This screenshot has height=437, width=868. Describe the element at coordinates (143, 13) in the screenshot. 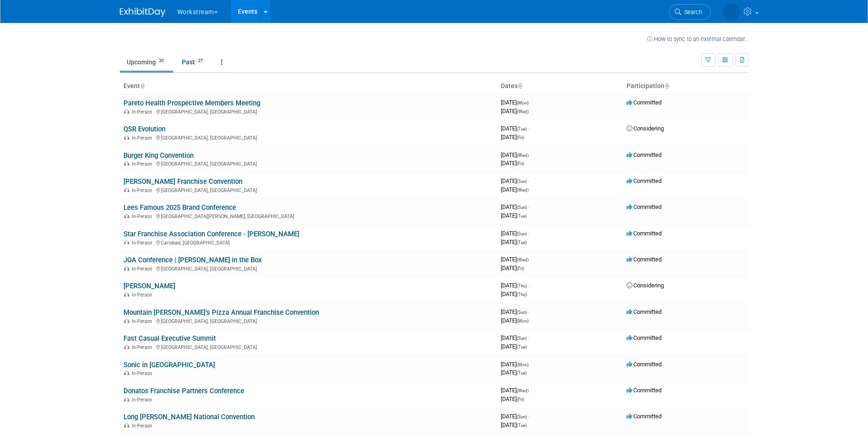

I see `img: ExhibitDay` at that location.